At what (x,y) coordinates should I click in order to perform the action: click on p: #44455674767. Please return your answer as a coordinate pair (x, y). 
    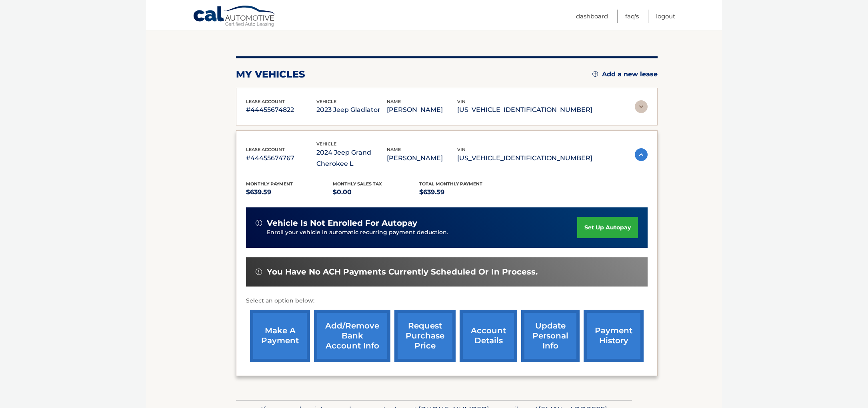
    Looking at the image, I should click on (281, 158).